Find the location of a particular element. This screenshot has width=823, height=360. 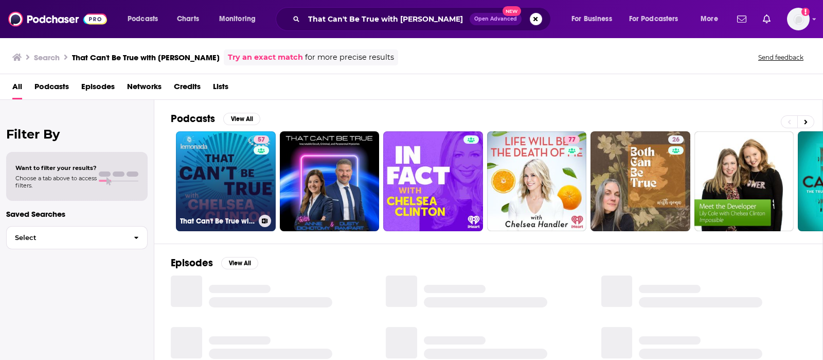

a: Charts is located at coordinates (188, 19).